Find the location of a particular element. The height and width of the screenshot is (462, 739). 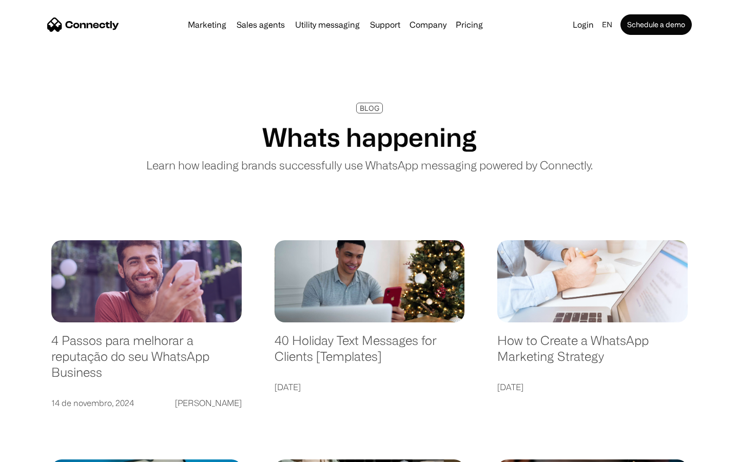

a: Login is located at coordinates (583, 25).